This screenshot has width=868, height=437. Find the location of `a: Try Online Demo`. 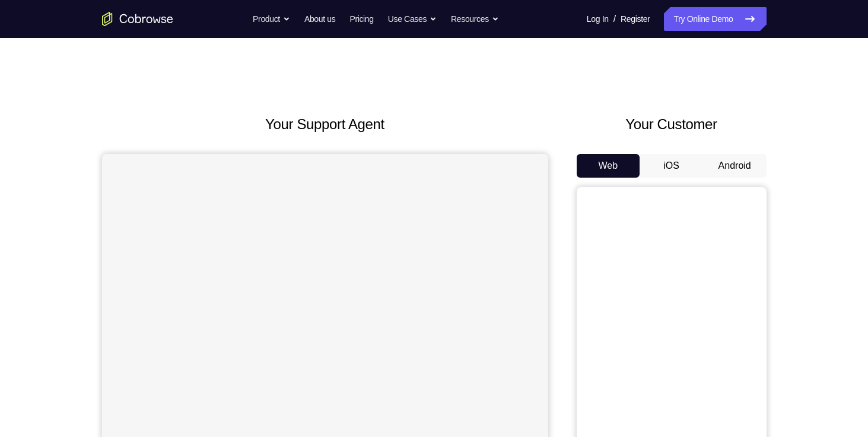

a: Try Online Demo is located at coordinates (715, 19).